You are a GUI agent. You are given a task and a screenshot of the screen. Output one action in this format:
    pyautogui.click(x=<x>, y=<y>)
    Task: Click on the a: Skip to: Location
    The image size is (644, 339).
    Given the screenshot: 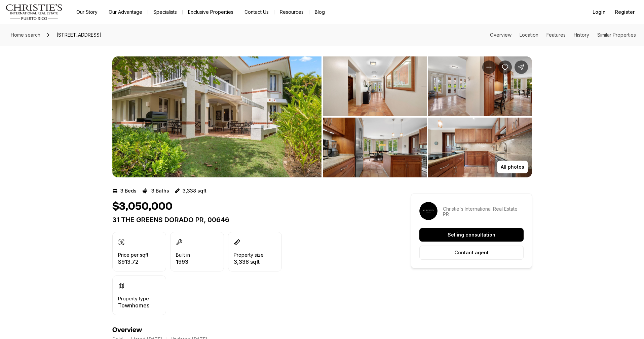 What is the action you would take?
    pyautogui.click(x=529, y=34)
    